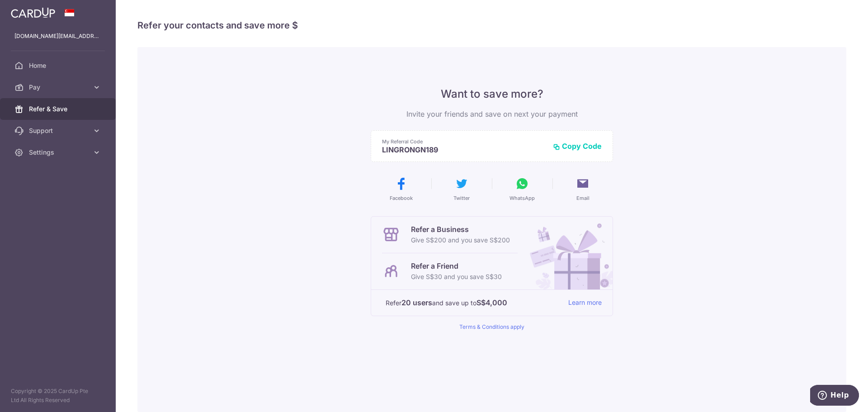 Image resolution: width=868 pixels, height=412 pixels. I want to click on button: Facebook, so click(401, 189).